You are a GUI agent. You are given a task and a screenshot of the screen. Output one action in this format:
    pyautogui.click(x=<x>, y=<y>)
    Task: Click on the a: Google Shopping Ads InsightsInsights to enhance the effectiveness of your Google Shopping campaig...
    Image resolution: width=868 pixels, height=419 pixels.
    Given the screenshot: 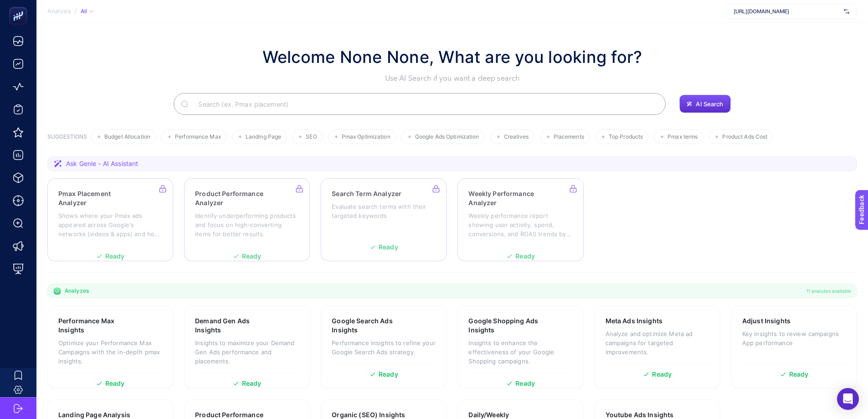 What is the action you would take?
    pyautogui.click(x=520, y=347)
    